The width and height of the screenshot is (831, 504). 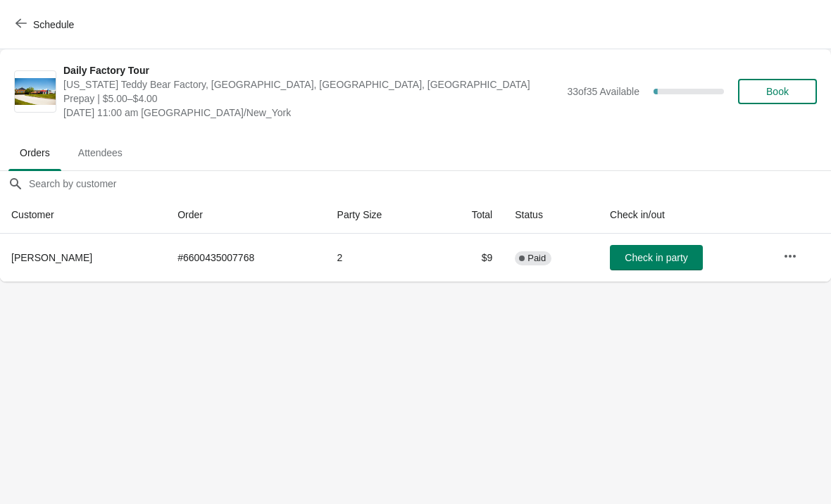 What do you see at coordinates (381, 215) in the screenshot?
I see `th: Party Size` at bounding box center [381, 215].